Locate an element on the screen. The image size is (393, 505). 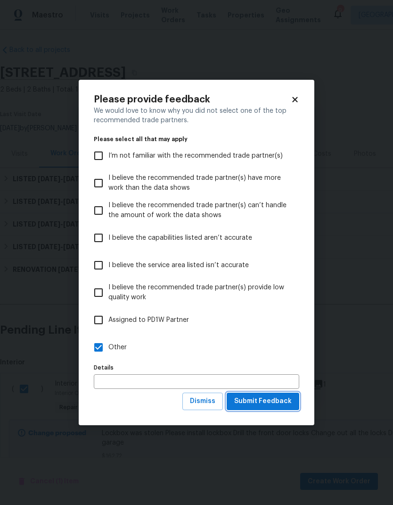
span: I believe the recommended trade partner(s) have more work than the data shows is located at coordinates (200, 183).